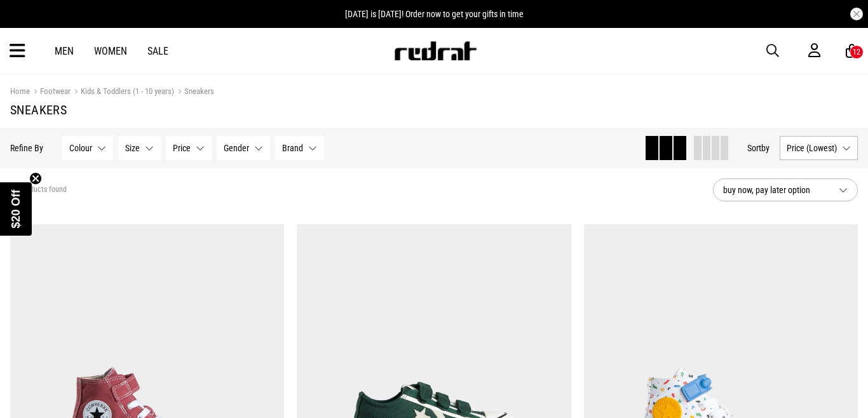 The image size is (868, 418). What do you see at coordinates (851, 51) in the screenshot?
I see `a: 12` at bounding box center [851, 51].